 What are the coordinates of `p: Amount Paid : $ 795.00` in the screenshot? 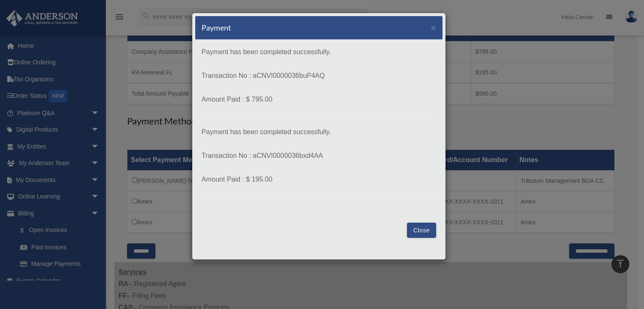 It's located at (319, 99).